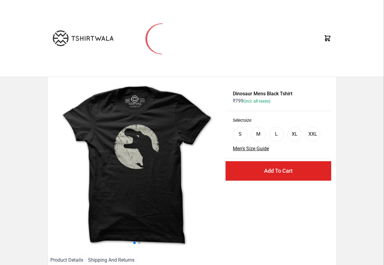  I want to click on div: S, so click(240, 134).